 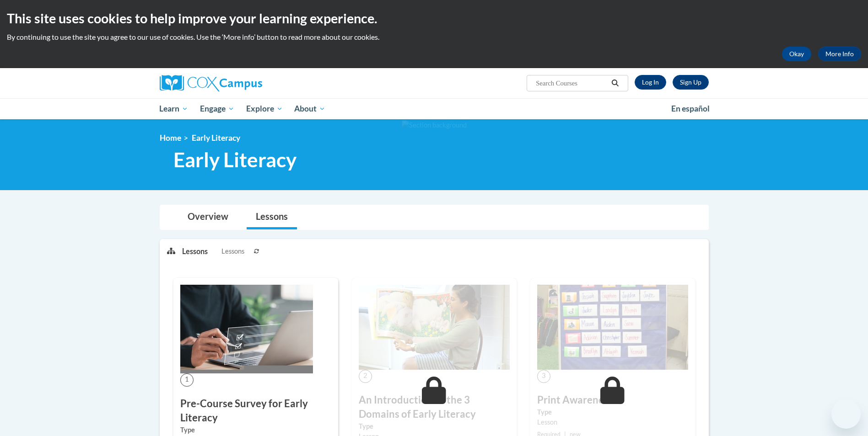 What do you see at coordinates (310, 109) in the screenshot?
I see `span: About` at bounding box center [310, 109].